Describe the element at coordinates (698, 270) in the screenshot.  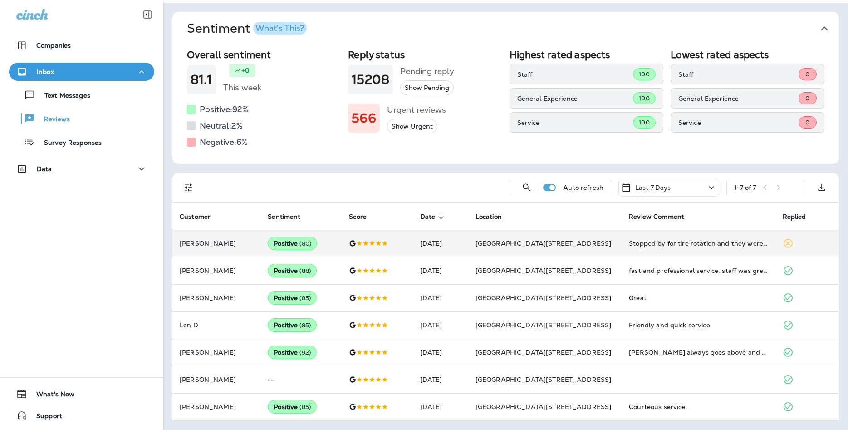
I see `div: fast and professional service..staff was great and really cared about me and the job they did for...` at that location.